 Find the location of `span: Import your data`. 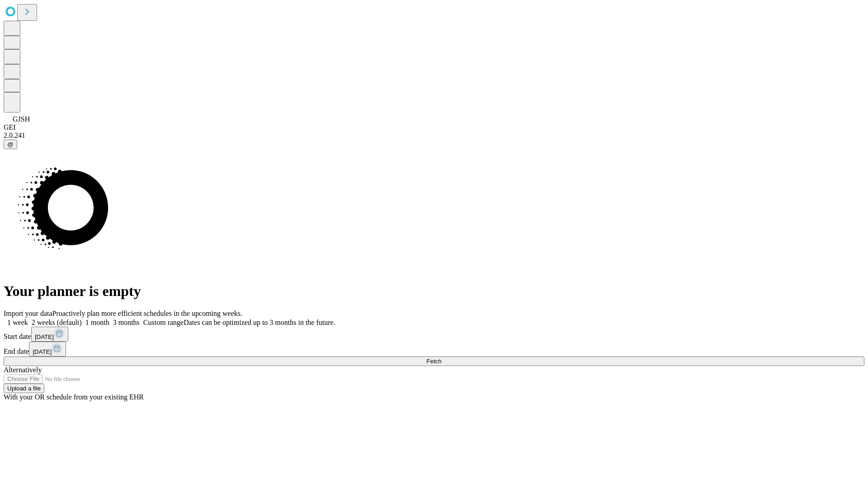

span: Import your data is located at coordinates (28, 313).